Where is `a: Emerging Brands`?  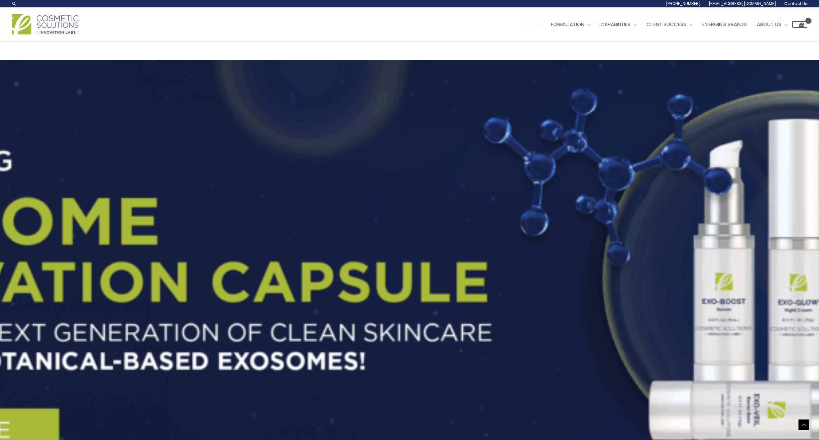 a: Emerging Brands is located at coordinates (725, 24).